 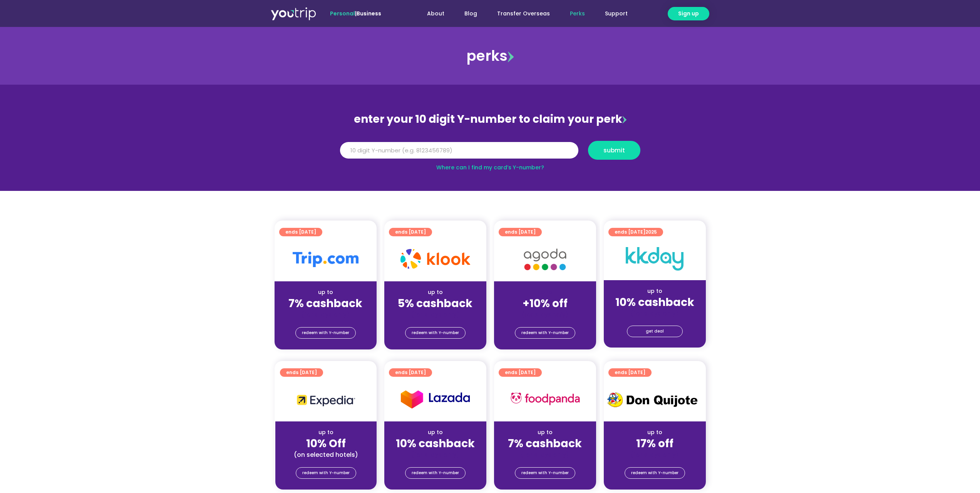 What do you see at coordinates (459, 150) in the screenshot?
I see `input: 10 digit Y-number (e.g. 8123456789)` at bounding box center [459, 150].